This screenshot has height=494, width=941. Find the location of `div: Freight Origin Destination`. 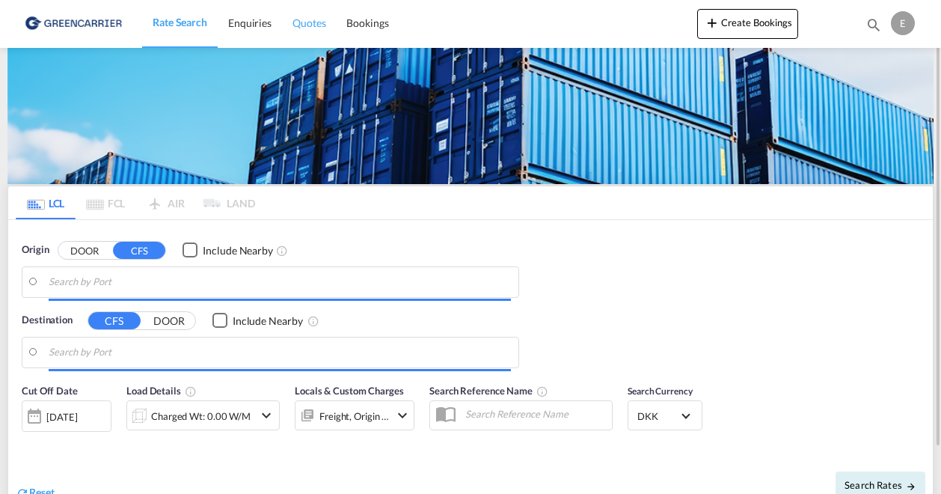

div: Freight Origin Destination is located at coordinates (355, 416).